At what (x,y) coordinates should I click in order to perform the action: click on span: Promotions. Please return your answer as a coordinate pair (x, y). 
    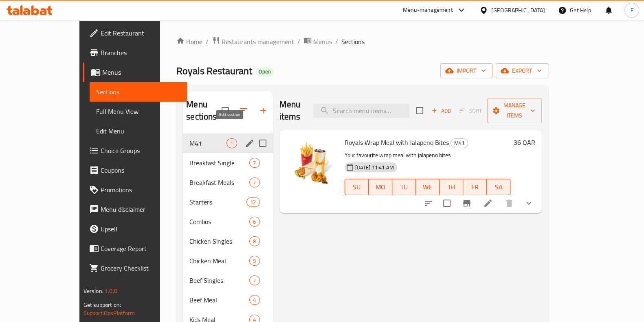
    Looking at the image, I should click on (140, 190).